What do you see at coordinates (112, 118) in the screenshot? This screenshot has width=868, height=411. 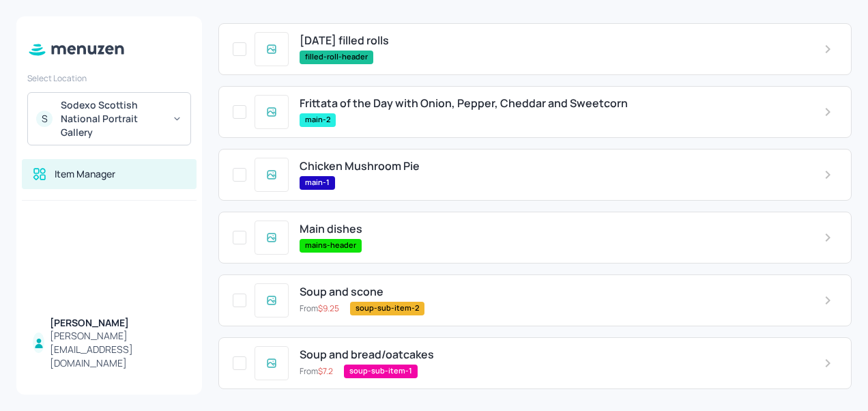 I see `div: Sodexo Scottish National Portrait Gallery` at bounding box center [112, 118].